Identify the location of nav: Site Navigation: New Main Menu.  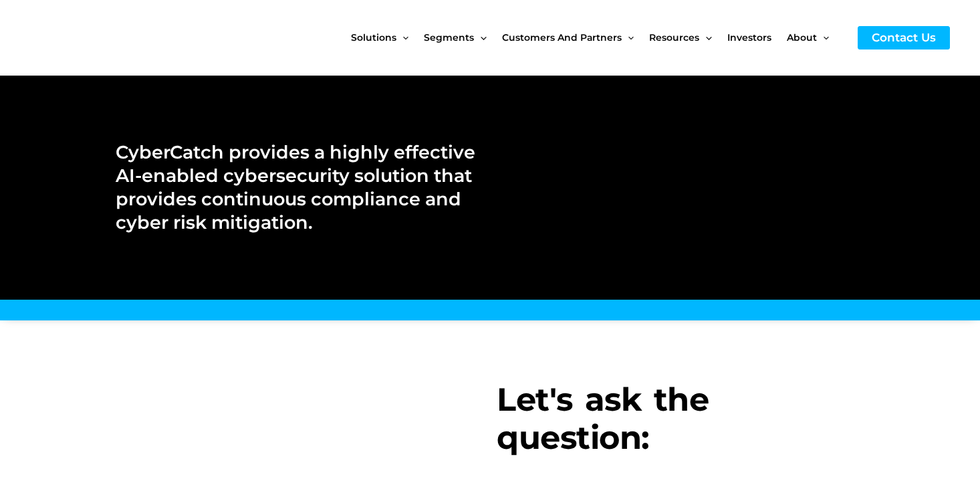
(598, 37).